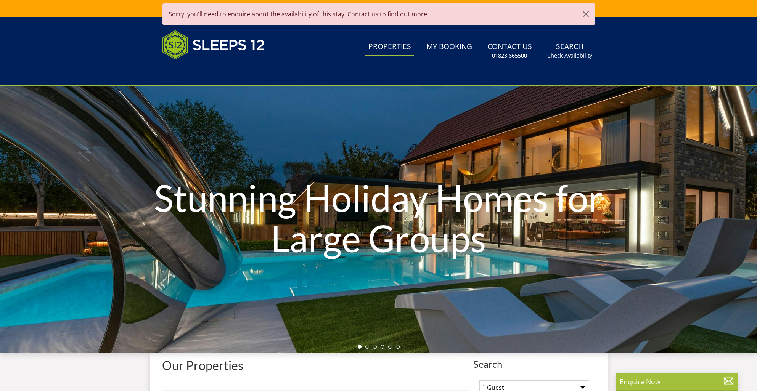  What do you see at coordinates (509, 51) in the screenshot?
I see `a: Contact Us01823 665500` at bounding box center [509, 51].